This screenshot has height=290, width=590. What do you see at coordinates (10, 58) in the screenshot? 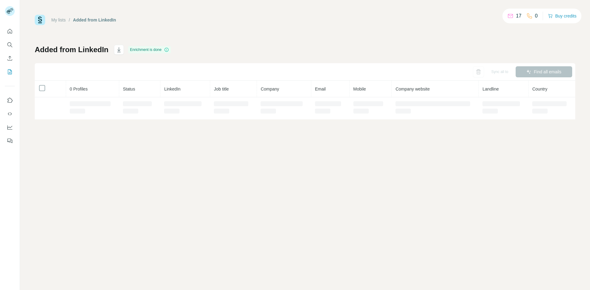
I see `button: Enrich CSV` at bounding box center [10, 58].